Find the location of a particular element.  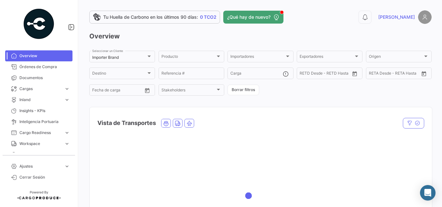

img: powered-by.png is located at coordinates (39, 24).